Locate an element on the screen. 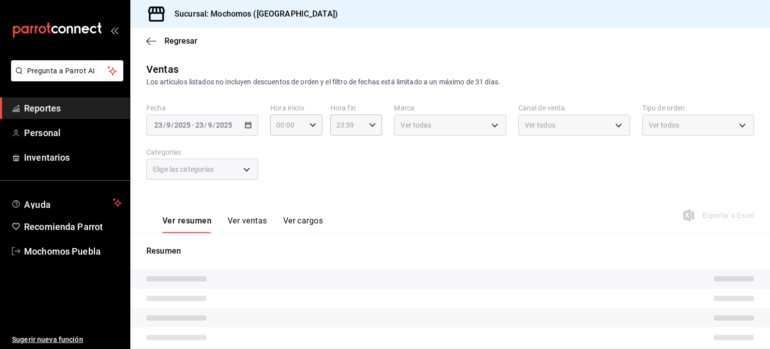 The height and width of the screenshot is (349, 770). button: Pregunta a Parrot AI is located at coordinates (67, 71).